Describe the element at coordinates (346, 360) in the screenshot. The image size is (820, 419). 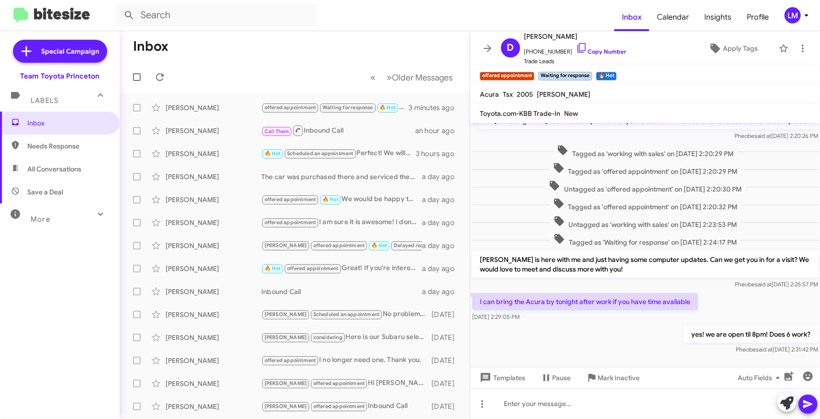
I see `div: I no longer need one. Thank you.` at that location.